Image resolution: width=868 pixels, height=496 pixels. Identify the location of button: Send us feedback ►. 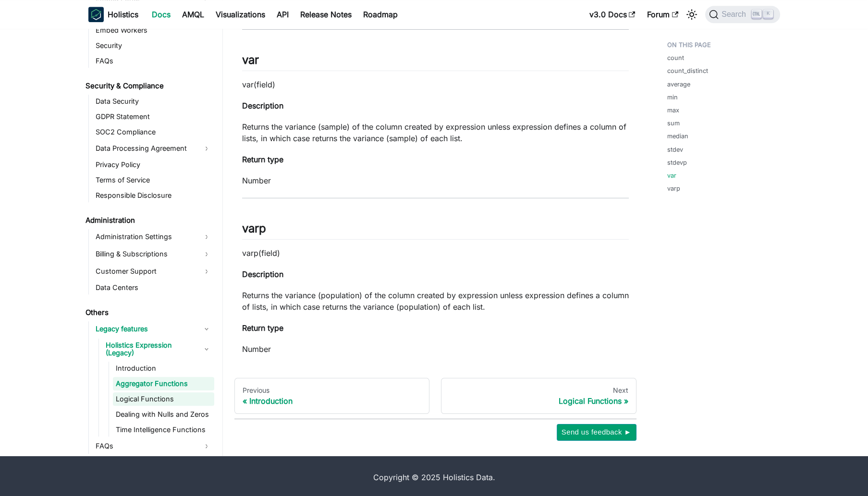
(596, 432).